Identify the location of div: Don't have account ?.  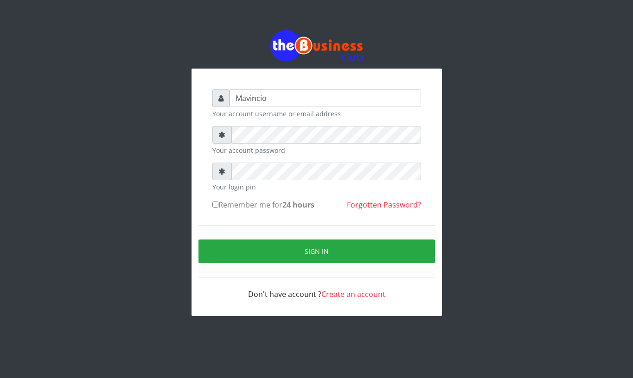
(317, 289).